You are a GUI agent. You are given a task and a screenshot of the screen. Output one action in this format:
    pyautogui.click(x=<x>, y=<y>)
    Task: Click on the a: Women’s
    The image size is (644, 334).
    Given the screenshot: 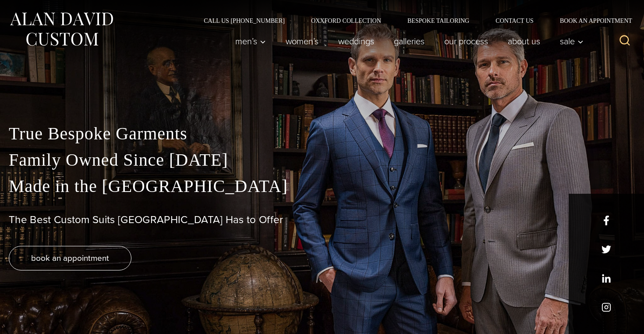 What is the action you would take?
    pyautogui.click(x=302, y=41)
    